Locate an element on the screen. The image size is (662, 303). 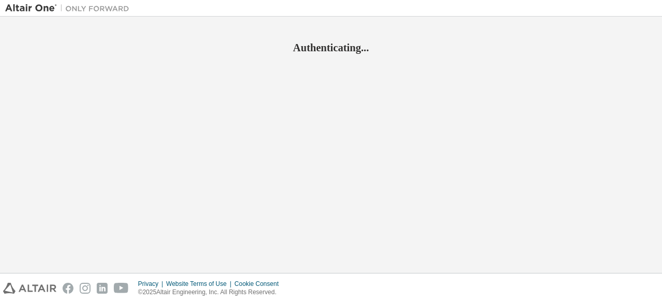
p: © 2025 Altair Engineering, Inc. All Rights Reserved. is located at coordinates (211, 292).